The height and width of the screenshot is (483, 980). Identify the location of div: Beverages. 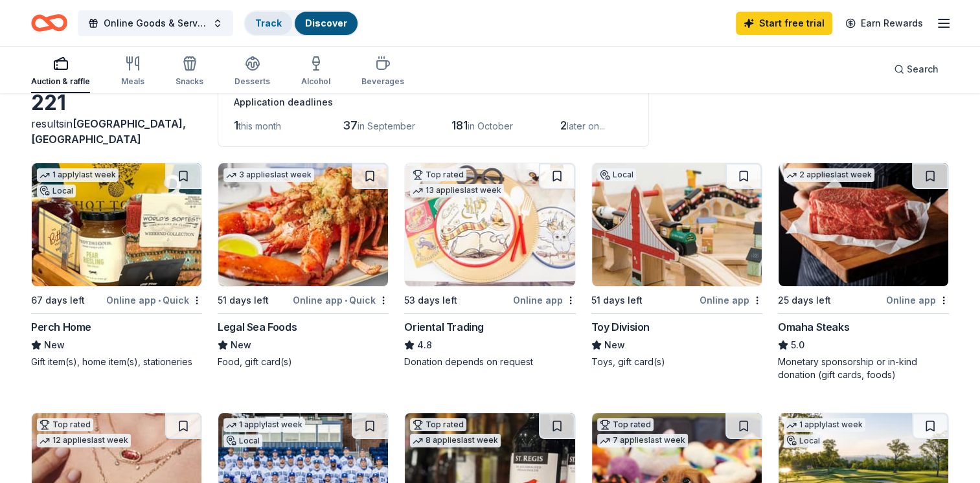
(383, 82).